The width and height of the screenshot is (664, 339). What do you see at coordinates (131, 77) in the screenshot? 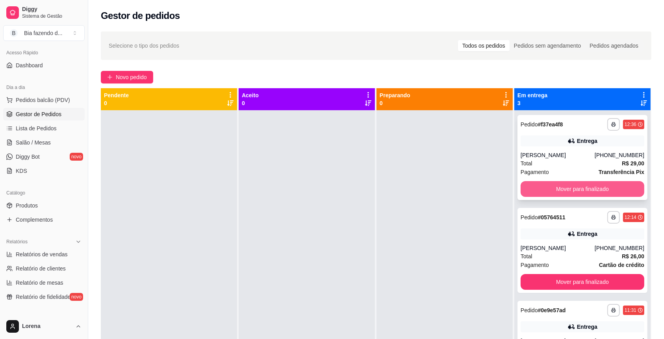
I see `span: Novo pedido` at bounding box center [131, 77].